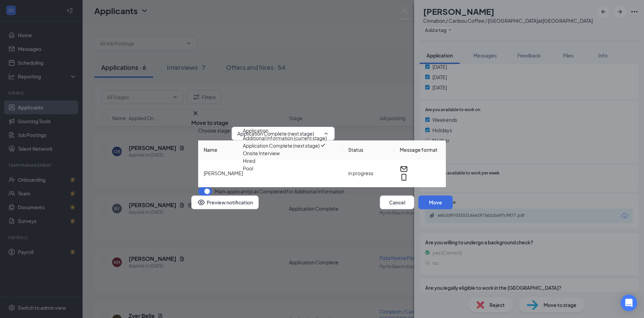 This screenshot has width=644, height=318. Describe the element at coordinates (436, 202) in the screenshot. I see `button: Move` at that location.